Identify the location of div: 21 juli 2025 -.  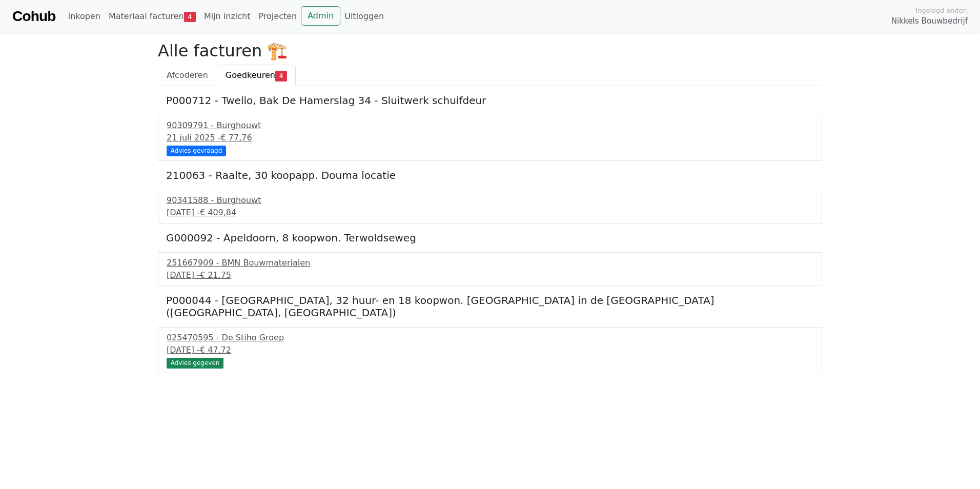
(490, 138).